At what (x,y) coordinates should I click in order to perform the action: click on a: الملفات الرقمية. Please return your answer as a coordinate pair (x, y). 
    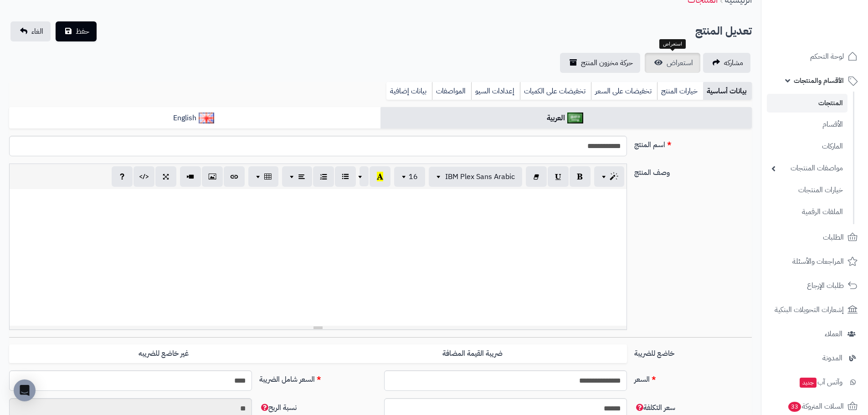
    Looking at the image, I should click on (807, 212).